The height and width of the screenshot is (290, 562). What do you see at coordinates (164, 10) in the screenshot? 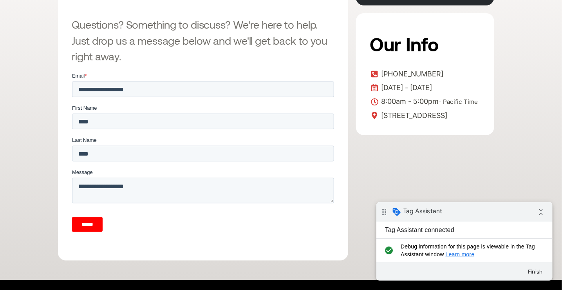
I see `i: Collapse debug badge` at bounding box center [164, 10].